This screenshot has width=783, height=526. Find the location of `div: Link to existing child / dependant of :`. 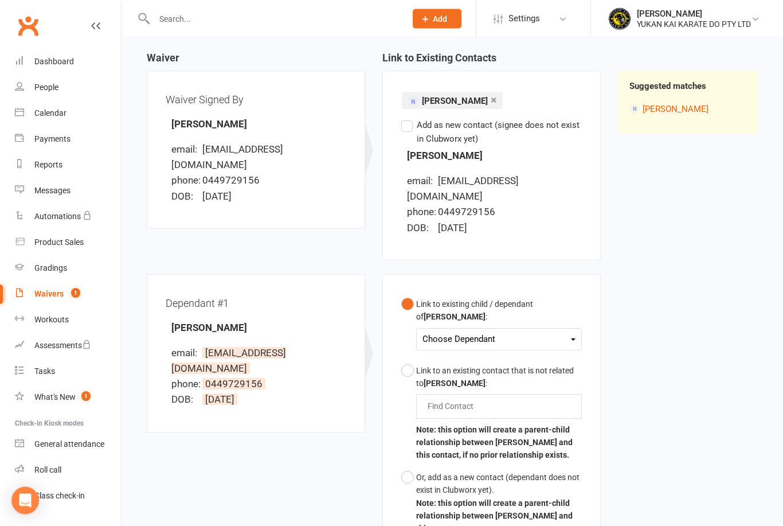

div: Link to existing child / dependant of : is located at coordinates (499, 311).